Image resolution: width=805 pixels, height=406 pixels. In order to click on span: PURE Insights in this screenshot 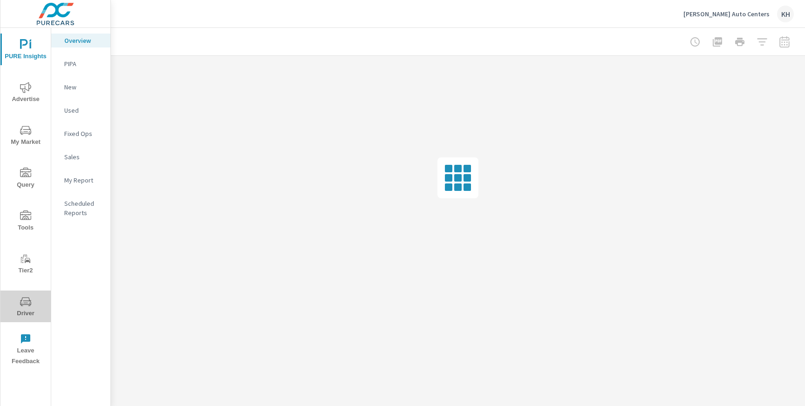, I will do `click(26, 50)`.